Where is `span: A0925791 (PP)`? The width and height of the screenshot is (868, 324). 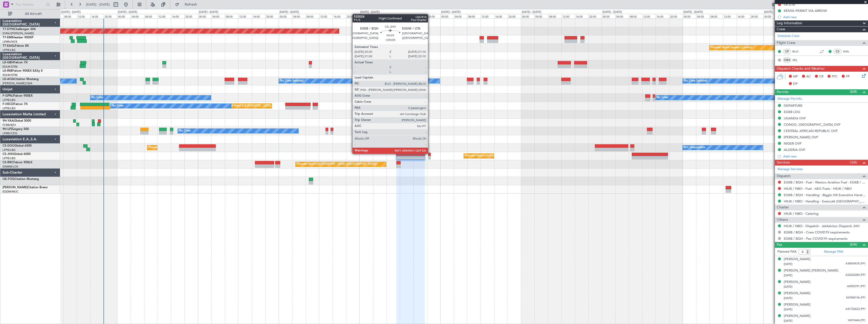 span: A0925791 (PP) is located at coordinates (856, 287).